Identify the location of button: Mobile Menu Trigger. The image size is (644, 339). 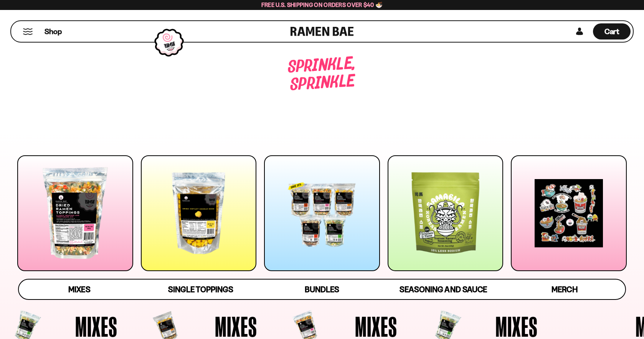
(28, 31).